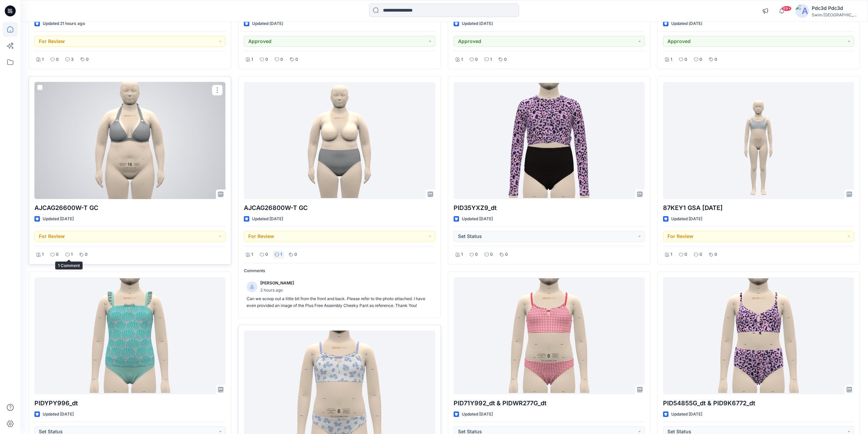 The width and height of the screenshot is (868, 434). Describe the element at coordinates (758, 140) in the screenshot. I see `a: 87KEY1 GSA 2025.8.7` at that location.